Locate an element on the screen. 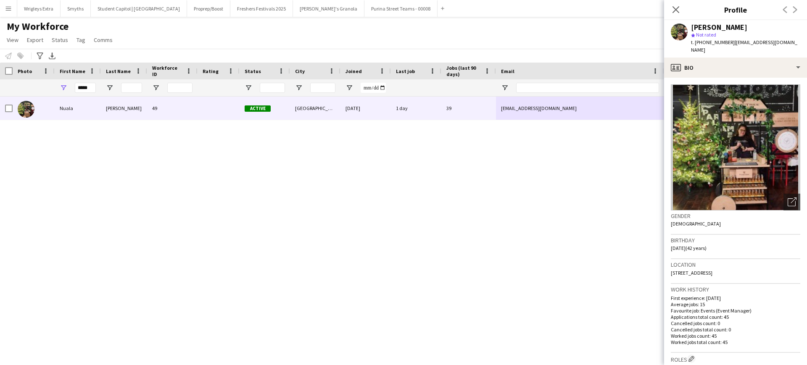 This screenshot has height=365, width=807. img: Crew avatar or photo is located at coordinates (736, 148).